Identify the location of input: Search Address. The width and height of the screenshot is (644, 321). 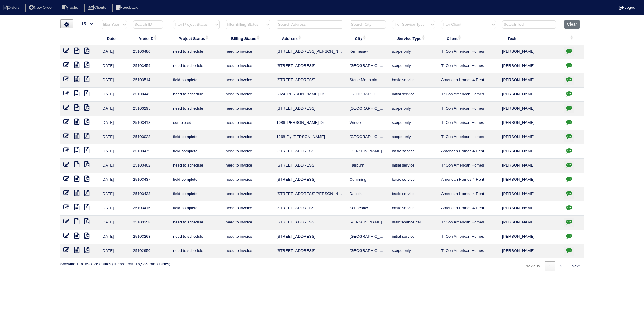
(310, 25).